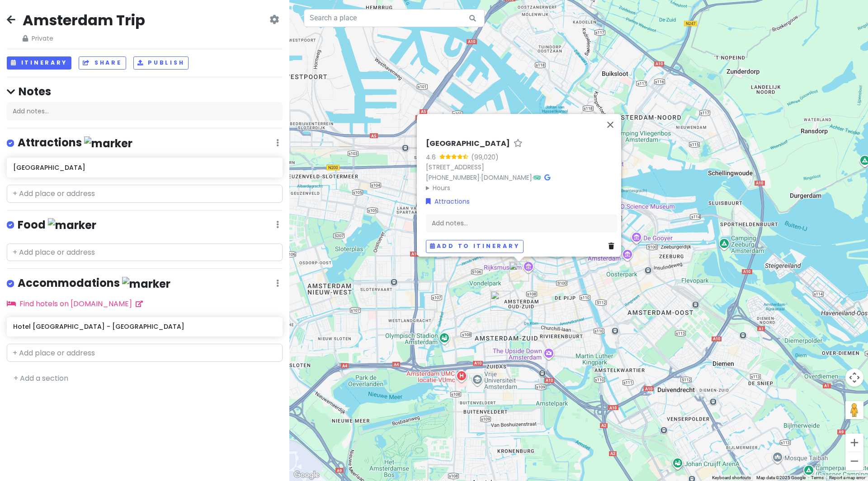 The image size is (868, 481). I want to click on a: Report a map error, so click(847, 477).